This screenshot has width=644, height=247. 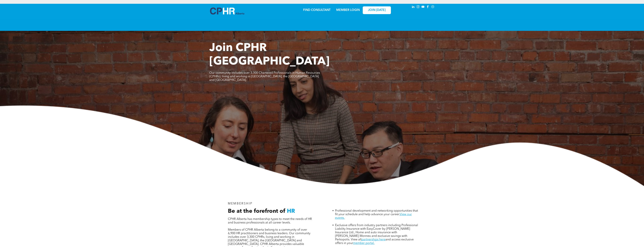 What do you see at coordinates (374, 240) in the screenshot?
I see `a: partnerships here` at bounding box center [374, 240].